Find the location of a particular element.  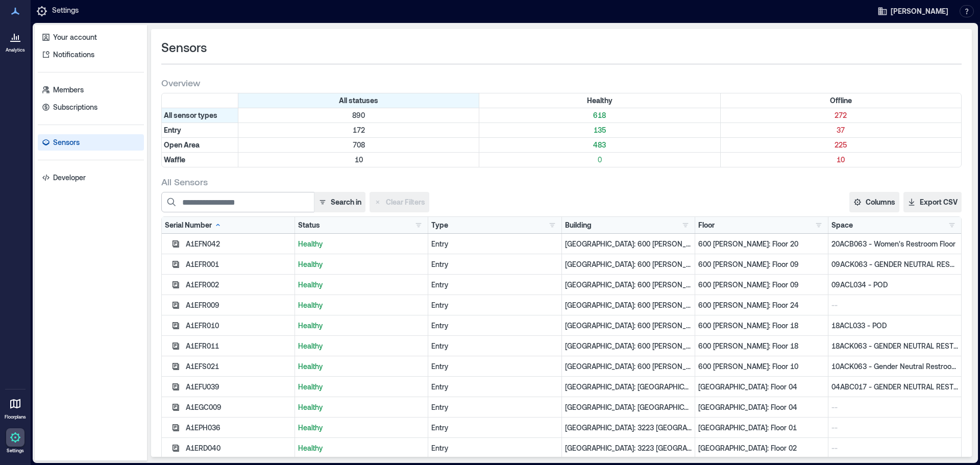

div: Filter by Type: Open Area is located at coordinates (200, 145).